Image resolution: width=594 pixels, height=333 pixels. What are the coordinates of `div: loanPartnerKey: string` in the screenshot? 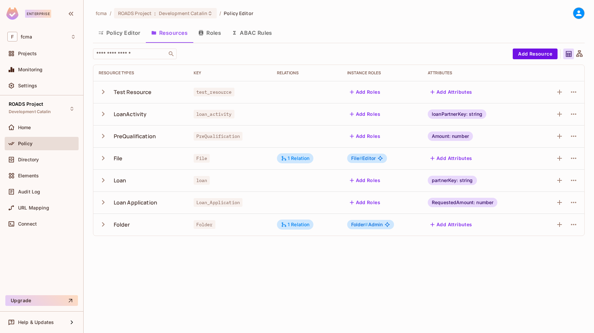 It's located at (457, 114).